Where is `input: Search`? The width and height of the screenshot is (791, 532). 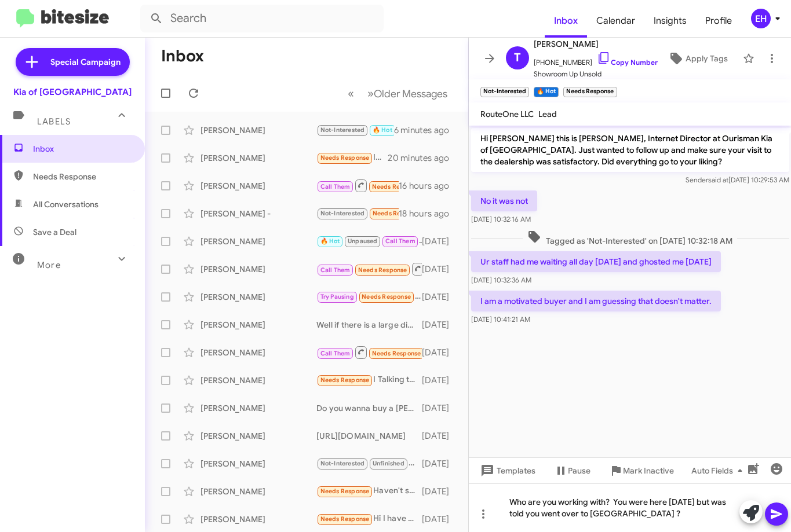
input: Search is located at coordinates (262, 19).